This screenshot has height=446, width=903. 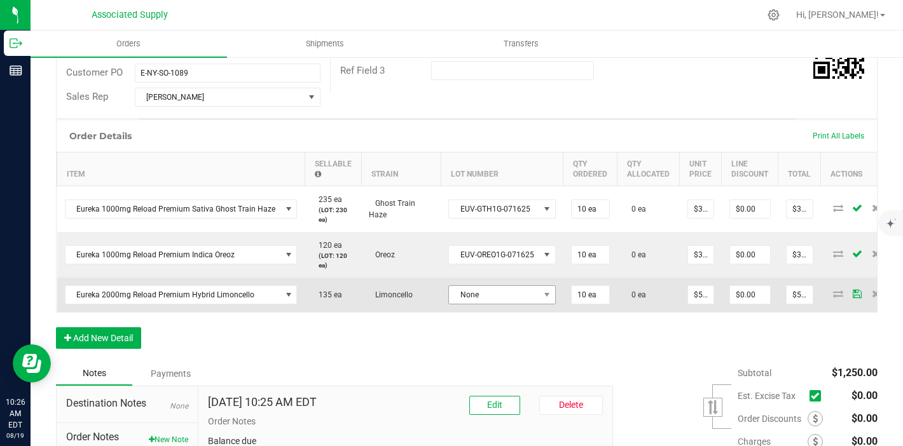 What do you see at coordinates (648, 168) in the screenshot?
I see `th: Qty Allocated` at bounding box center [648, 168].